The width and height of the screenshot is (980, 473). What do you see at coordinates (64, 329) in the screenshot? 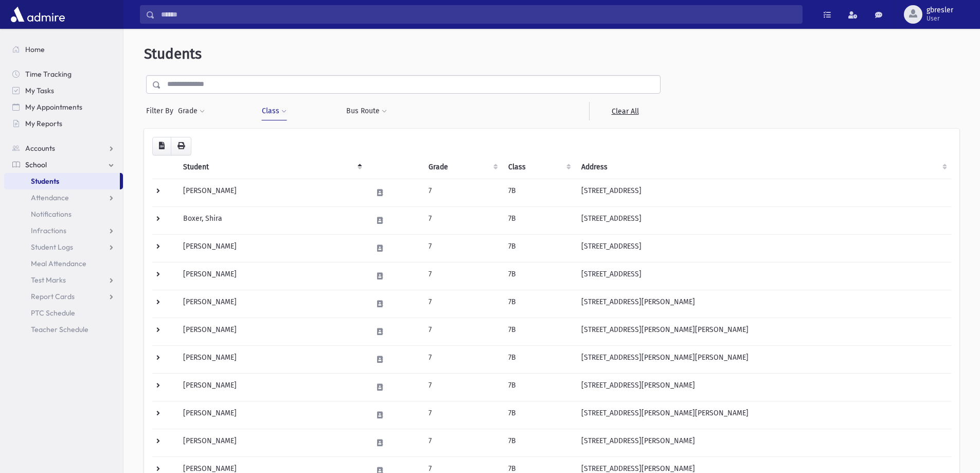
I see `a: Teacher Schedule` at bounding box center [64, 329].